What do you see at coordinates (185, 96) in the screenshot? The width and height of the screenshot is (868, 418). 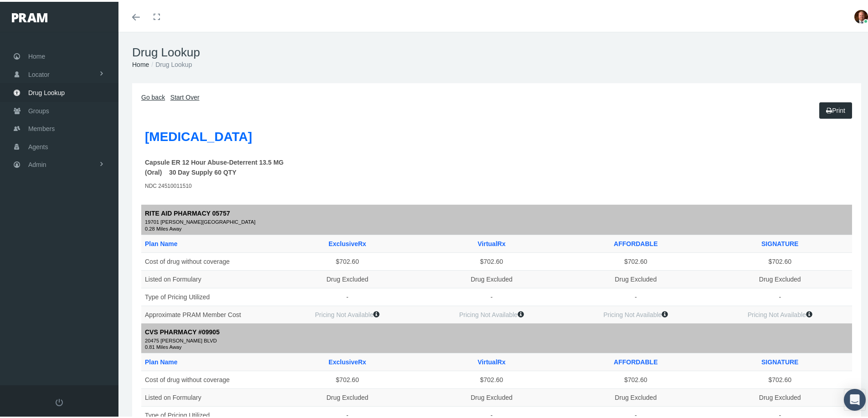 I see `a: Start Over` at bounding box center [185, 96].